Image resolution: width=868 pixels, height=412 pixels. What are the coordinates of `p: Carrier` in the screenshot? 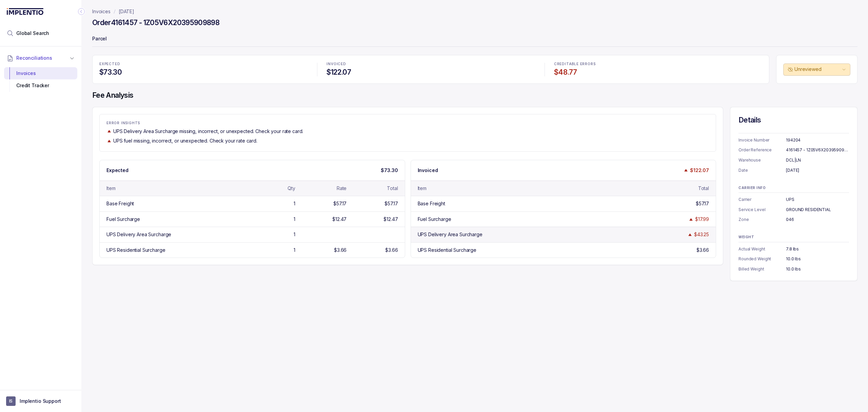 It's located at (762, 199).